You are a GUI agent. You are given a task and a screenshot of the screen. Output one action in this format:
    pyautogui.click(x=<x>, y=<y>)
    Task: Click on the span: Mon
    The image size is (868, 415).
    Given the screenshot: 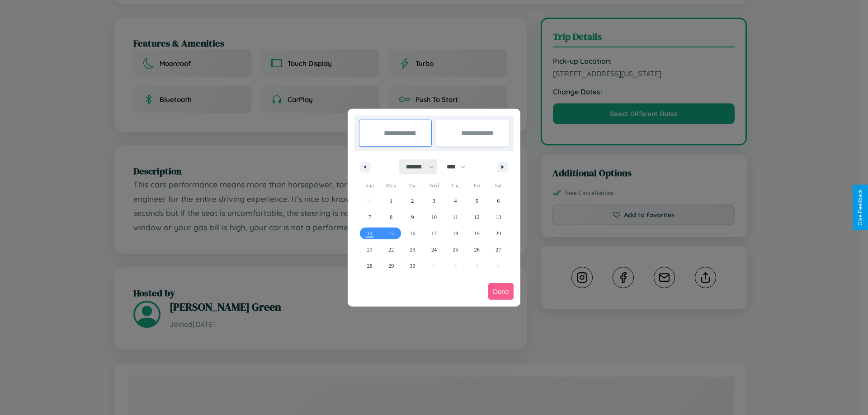 What is the action you would take?
    pyautogui.click(x=391, y=186)
    